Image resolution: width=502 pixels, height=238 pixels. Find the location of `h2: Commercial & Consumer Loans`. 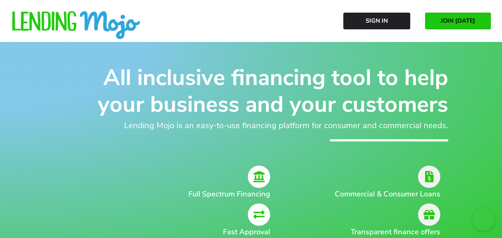

h2: Commercial & Consumer Loans is located at coordinates (381, 194).